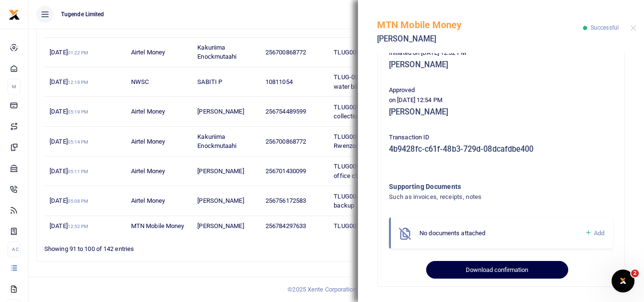 This screenshot has height=302, width=644. What do you see at coordinates (15, 14) in the screenshot?
I see `a: logo-small logo-large logo-large` at bounding box center [15, 14].